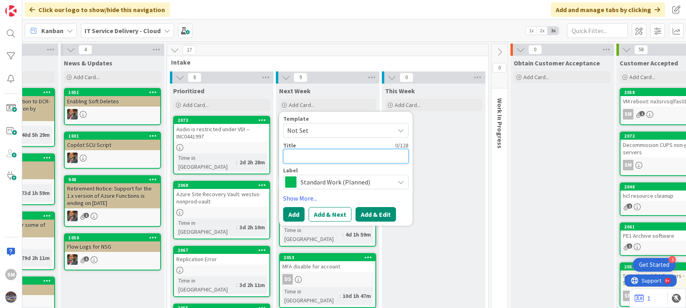  Describe the element at coordinates (112, 136) in the screenshot. I see `div: 1001` at that location.